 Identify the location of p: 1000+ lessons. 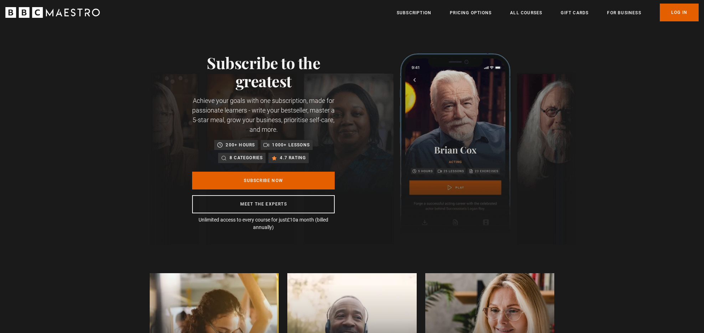
(291, 145).